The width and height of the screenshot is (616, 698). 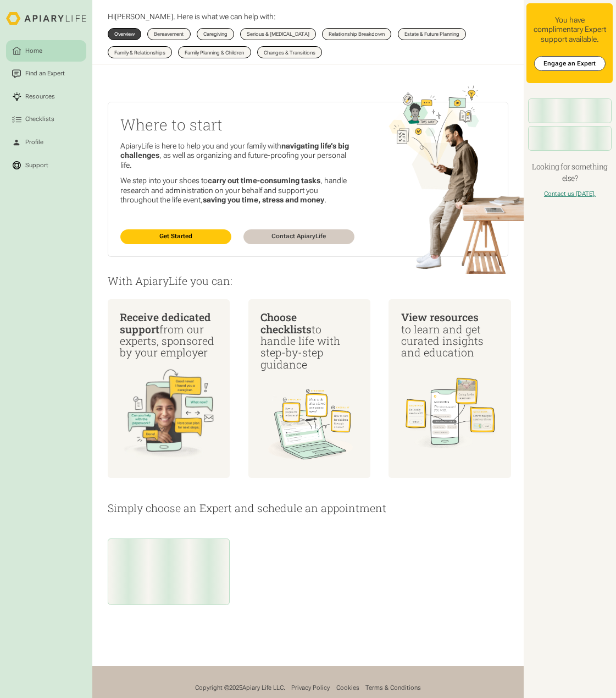 What do you see at coordinates (46, 96) in the screenshot?
I see `a: Resources` at bounding box center [46, 96].